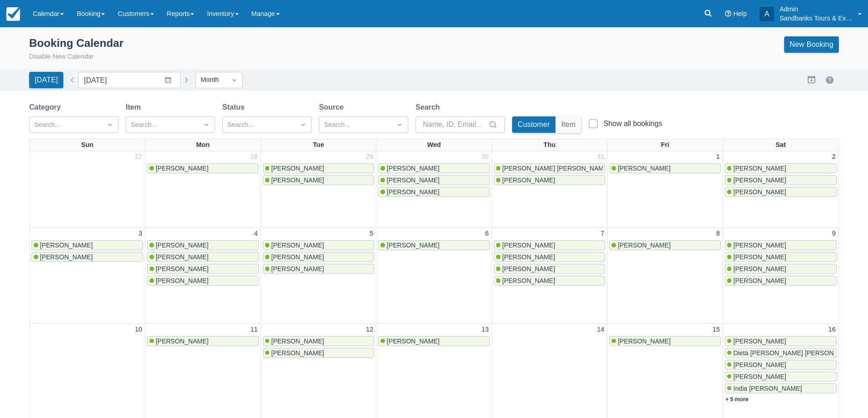 The image size is (868, 418). I want to click on a: 14, so click(601, 330).